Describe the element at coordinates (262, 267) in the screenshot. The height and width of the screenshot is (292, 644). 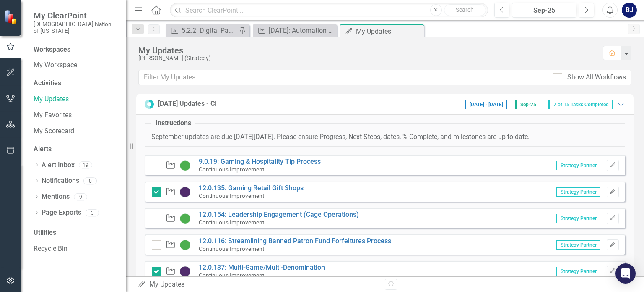
I see `a: 12.0.137: Multi-Game/Multi-Denomination` at that location.